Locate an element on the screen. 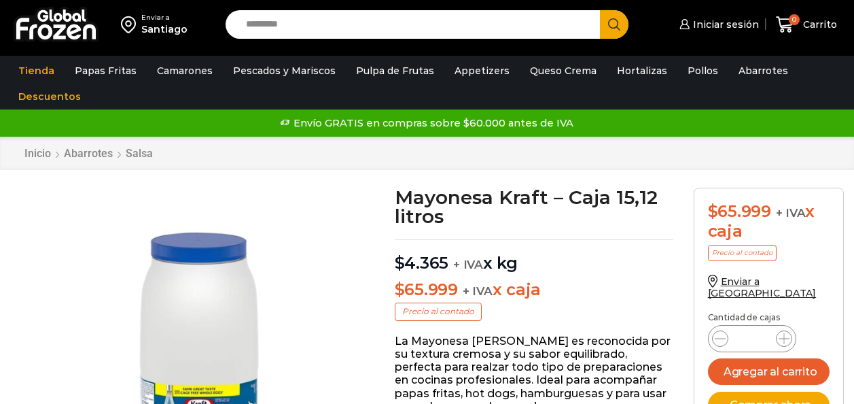 Image resolution: width=854 pixels, height=404 pixels. img: address-field-icon.svg is located at coordinates (131, 24).